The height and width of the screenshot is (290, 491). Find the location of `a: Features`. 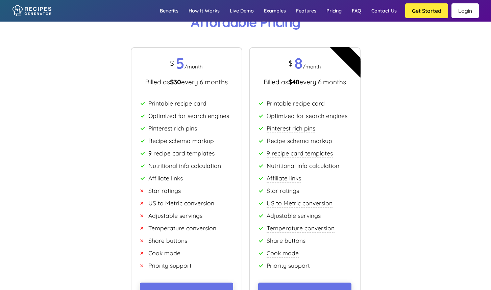

a: Features is located at coordinates (306, 11).